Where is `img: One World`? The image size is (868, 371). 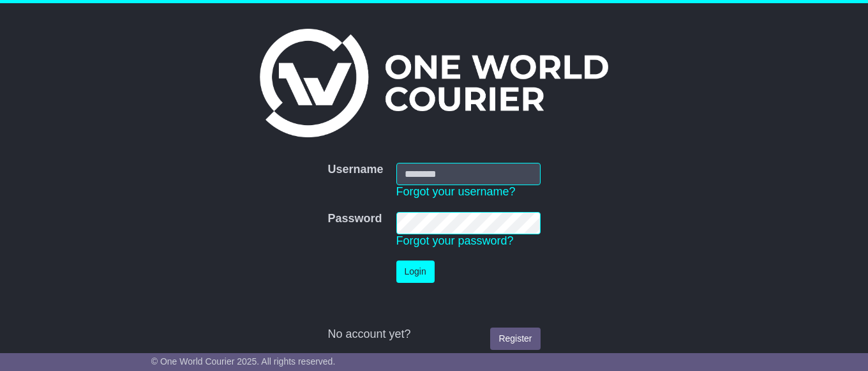
img: One World is located at coordinates (434, 83).